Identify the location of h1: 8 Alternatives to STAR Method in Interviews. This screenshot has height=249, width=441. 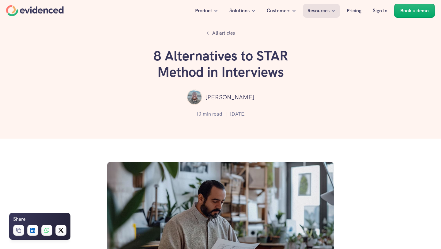
(221, 64).